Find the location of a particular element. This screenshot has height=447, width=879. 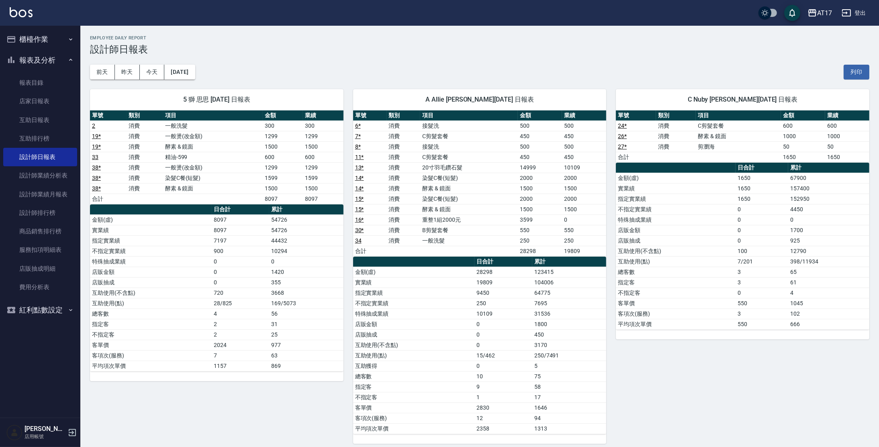

td: 1650 is located at coordinates (803, 157).